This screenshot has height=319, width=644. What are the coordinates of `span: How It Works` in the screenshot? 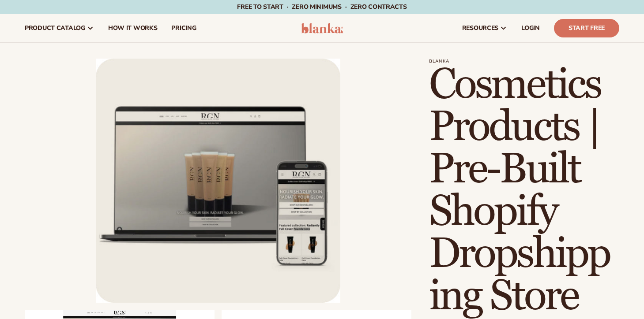 It's located at (133, 28).